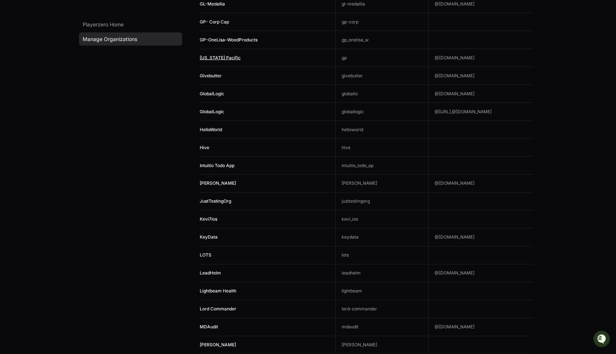 The height and width of the screenshot is (354, 616). What do you see at coordinates (209, 327) in the screenshot?
I see `span: MDAudit` at bounding box center [209, 327].